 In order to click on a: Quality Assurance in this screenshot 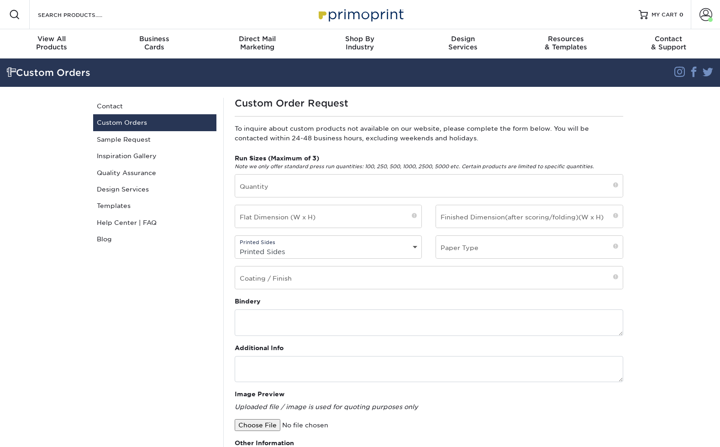, I will do `click(155, 173)`.